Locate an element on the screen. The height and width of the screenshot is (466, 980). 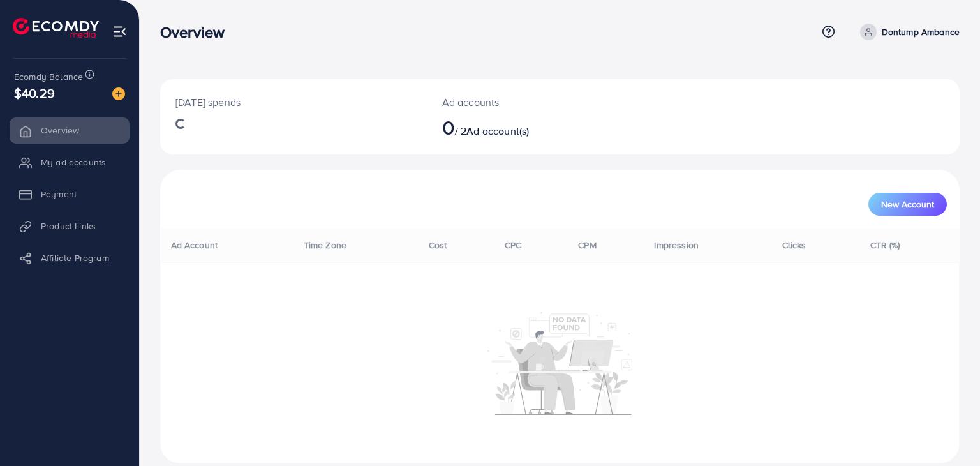
img: logo is located at coordinates (55, 27).